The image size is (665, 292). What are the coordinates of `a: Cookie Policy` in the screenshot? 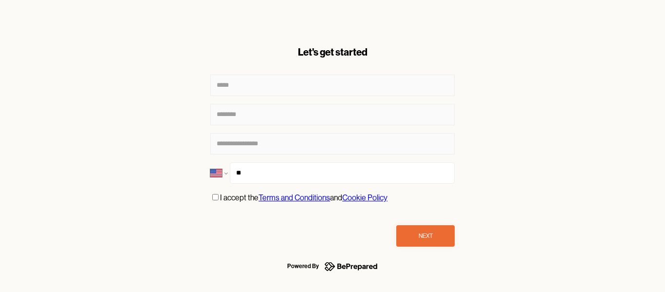 It's located at (365, 197).